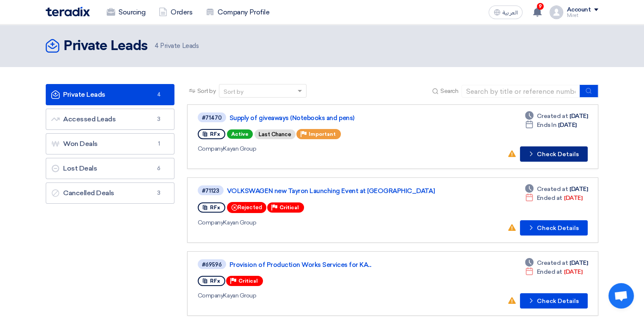 Image resolution: width=644 pixels, height=317 pixels. I want to click on span: Sort by, so click(207, 91).